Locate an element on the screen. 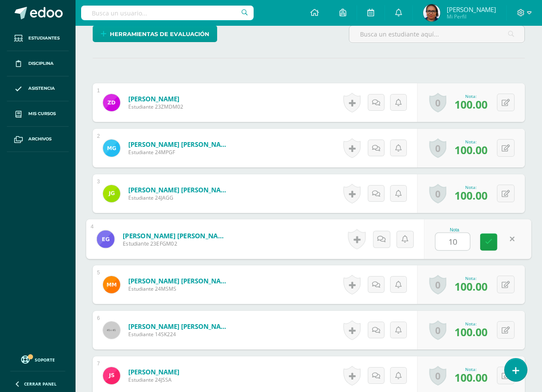 The height and width of the screenshot is (392, 542). img: d579a2f4395872090f48fd11eb4c32d3.png is located at coordinates (112, 148).